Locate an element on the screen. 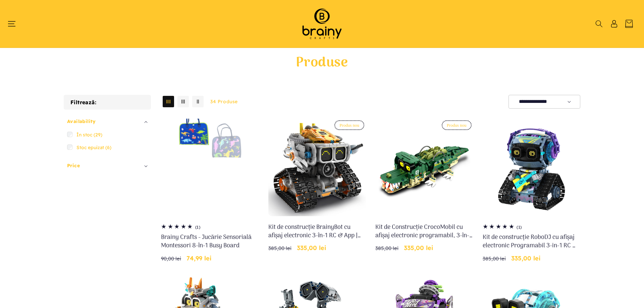  summary: Meniu is located at coordinates (15, 23).